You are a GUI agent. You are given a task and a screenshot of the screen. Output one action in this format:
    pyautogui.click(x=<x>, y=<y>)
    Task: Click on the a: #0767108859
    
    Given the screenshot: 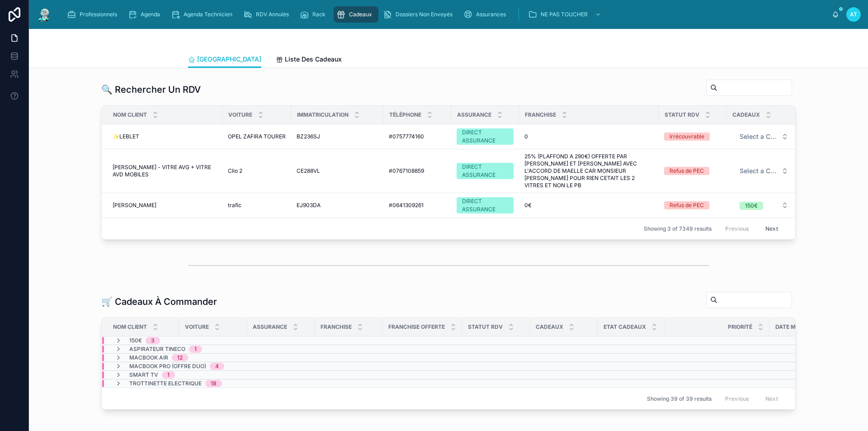 What is the action you would take?
    pyautogui.click(x=417, y=171)
    